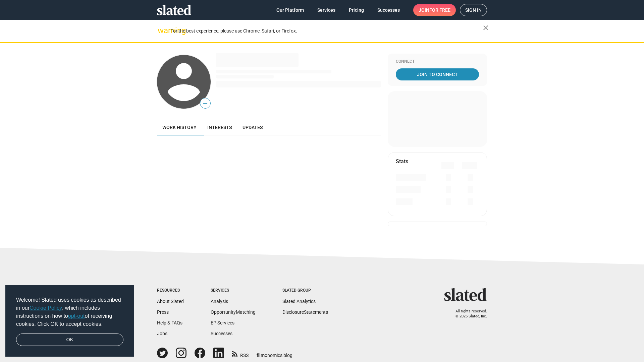 The width and height of the screenshot is (644, 362). I want to click on span: Work history, so click(180, 128).